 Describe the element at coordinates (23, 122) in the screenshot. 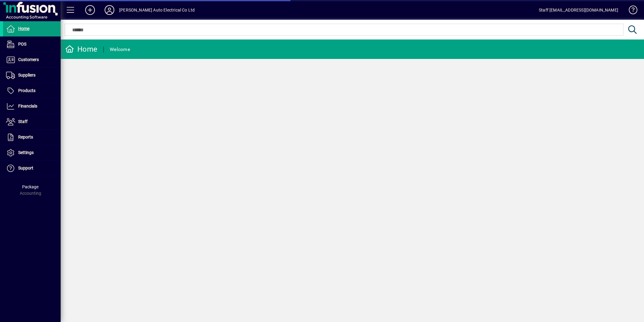

I see `span: Staff` at that location.